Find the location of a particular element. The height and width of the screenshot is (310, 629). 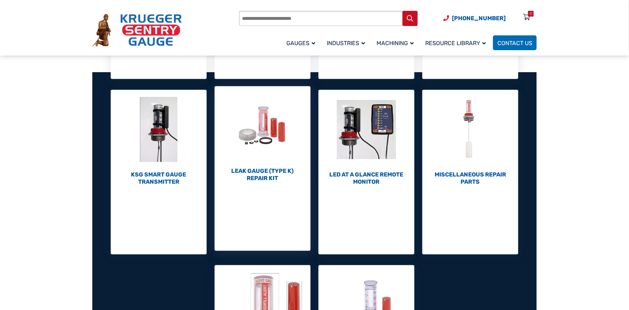

img: Leak Gauge (Type K) Repair Kit is located at coordinates (262, 126).